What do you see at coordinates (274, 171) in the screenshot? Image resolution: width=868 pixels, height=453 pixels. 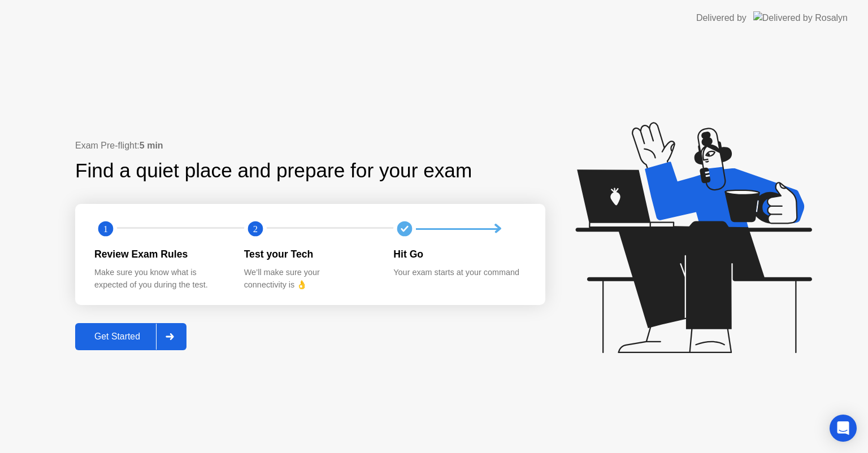 I see `div: Find a quiet place and prepare for your exam` at bounding box center [274, 171].